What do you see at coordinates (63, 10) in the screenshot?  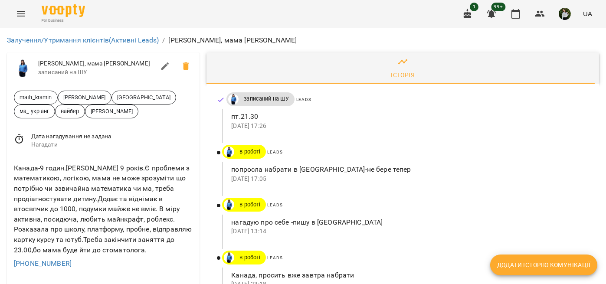 I see `img: Voopty Logo` at bounding box center [63, 10].